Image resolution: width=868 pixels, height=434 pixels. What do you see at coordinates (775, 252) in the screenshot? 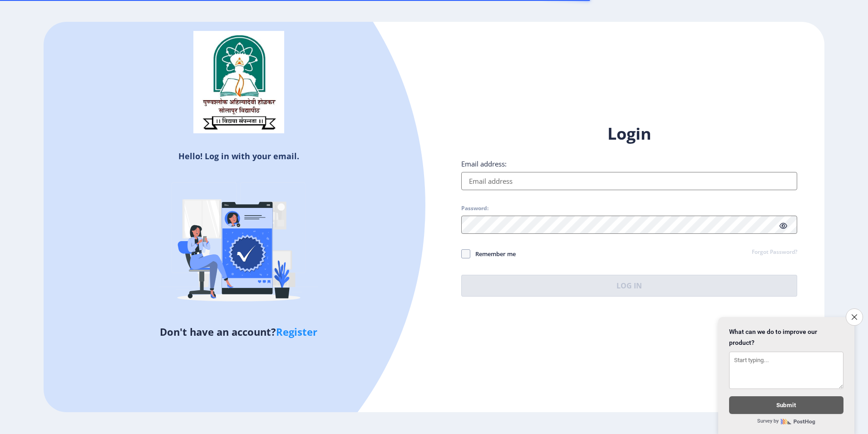
I see `a: Forgot Password?` at bounding box center [775, 252].